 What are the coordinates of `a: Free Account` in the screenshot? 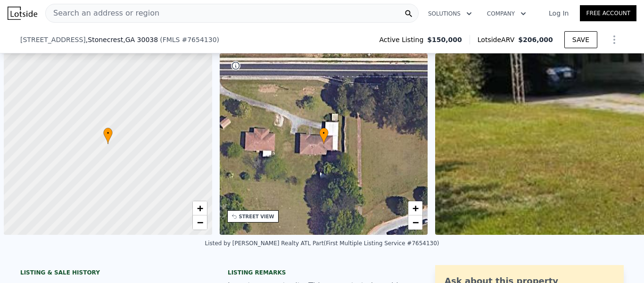 It's located at (608, 13).